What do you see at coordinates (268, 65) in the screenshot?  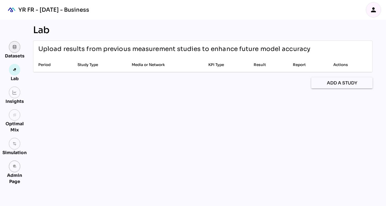 I see `th: Result` at bounding box center [268, 65].